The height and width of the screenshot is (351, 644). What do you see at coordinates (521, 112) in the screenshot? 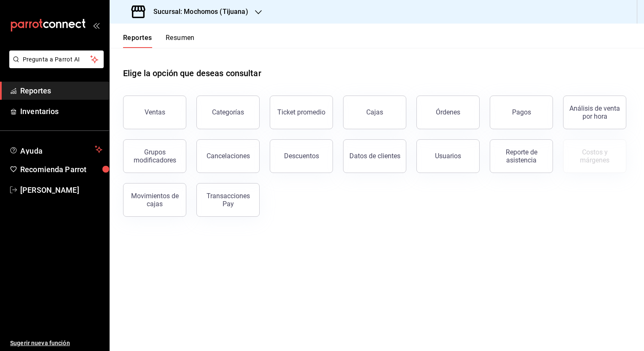
I see `div: Pagos` at bounding box center [521, 112].